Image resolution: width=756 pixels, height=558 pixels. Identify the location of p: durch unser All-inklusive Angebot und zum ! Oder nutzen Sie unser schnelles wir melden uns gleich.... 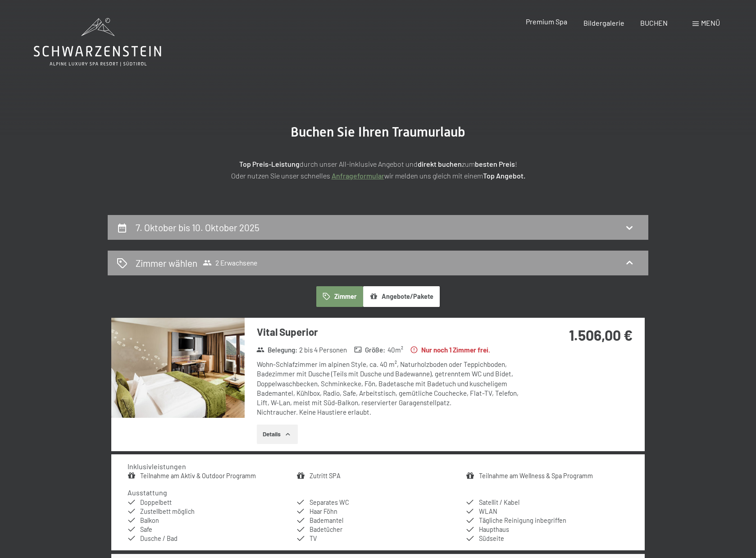
(378, 169).